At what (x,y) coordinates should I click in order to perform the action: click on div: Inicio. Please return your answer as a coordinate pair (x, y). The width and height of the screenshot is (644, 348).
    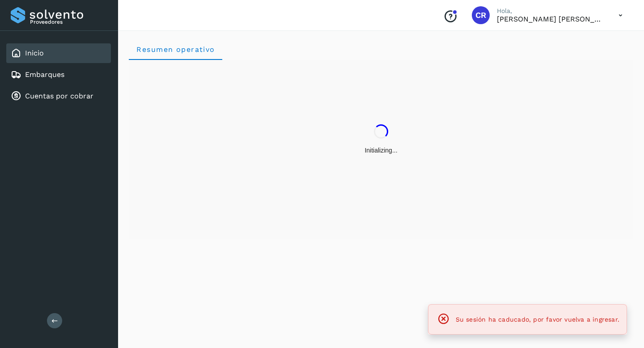
    Looking at the image, I should click on (59, 53).